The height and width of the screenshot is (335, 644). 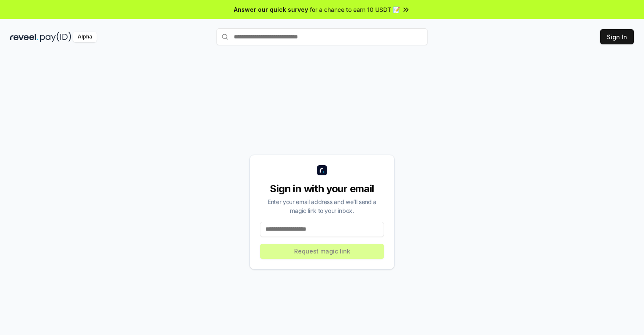 I want to click on span: for a chance to earn 10 USDT 📝, so click(x=355, y=9).